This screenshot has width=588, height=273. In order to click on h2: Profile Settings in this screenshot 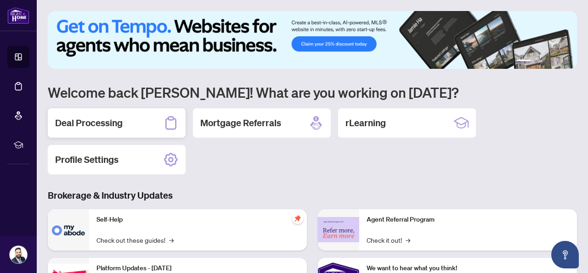, I will do `click(87, 160)`.